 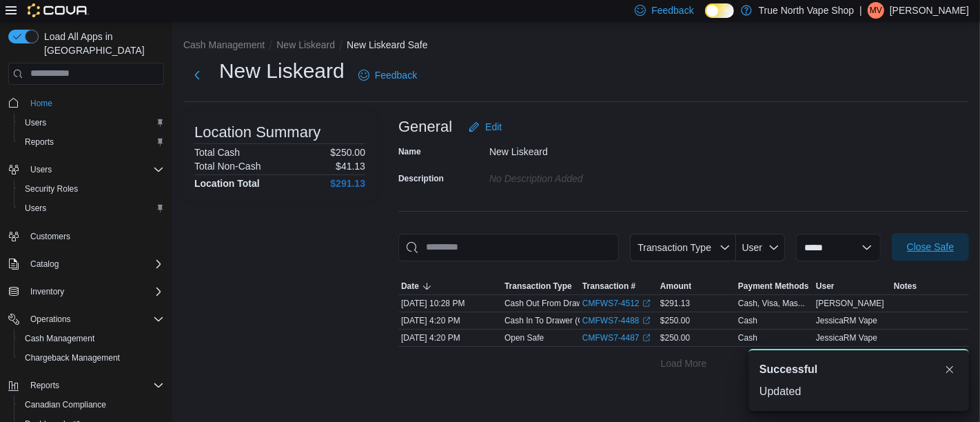 I want to click on a: CMFWS7-4488External link, so click(x=617, y=320).